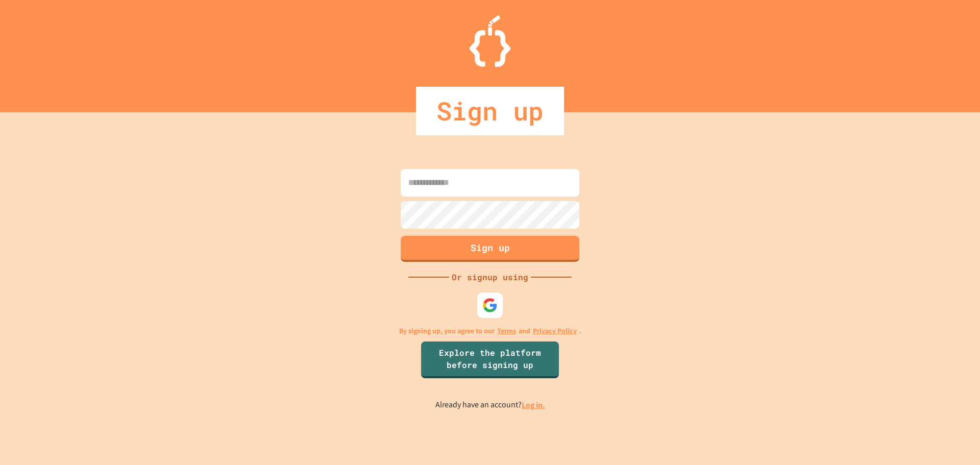  Describe the element at coordinates (490, 331) in the screenshot. I see `p: By signing up, you agree to our and .` at that location.